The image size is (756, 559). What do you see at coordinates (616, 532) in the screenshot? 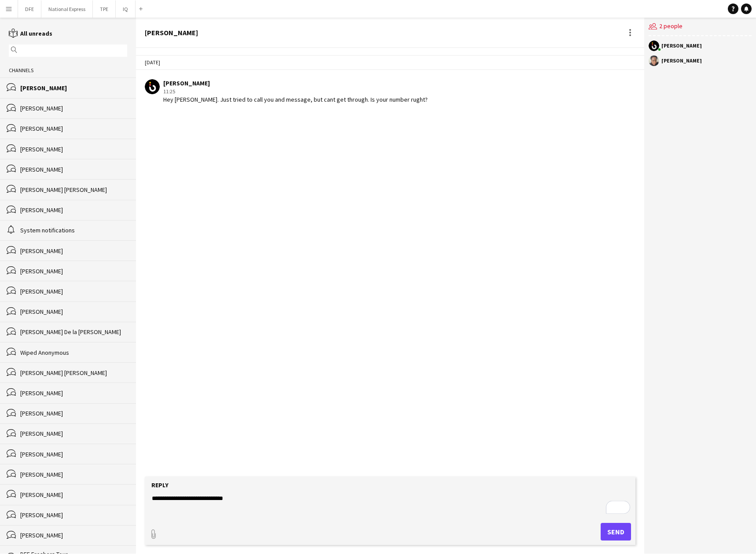
I see `button: Send` at bounding box center [616, 532].